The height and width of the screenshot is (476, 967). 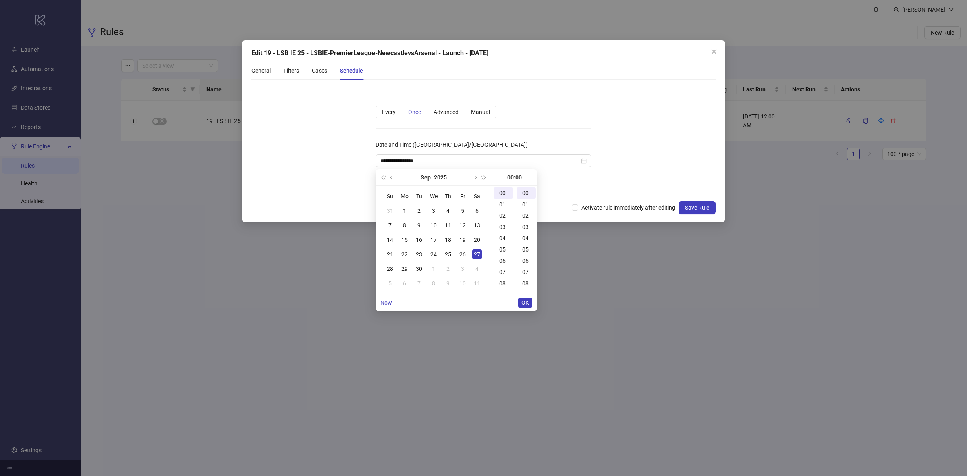 I want to click on td: 2025-09-30, so click(x=419, y=269).